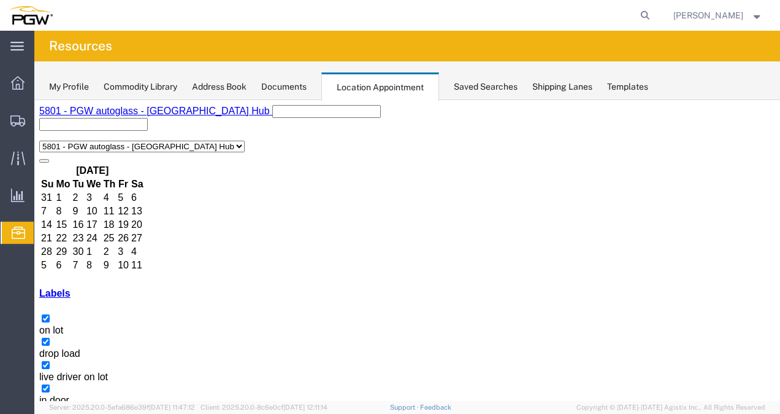 This screenshot has height=414, width=780. What do you see at coordinates (75, 84) in the screenshot?
I see `th: Th` at bounding box center [75, 84].